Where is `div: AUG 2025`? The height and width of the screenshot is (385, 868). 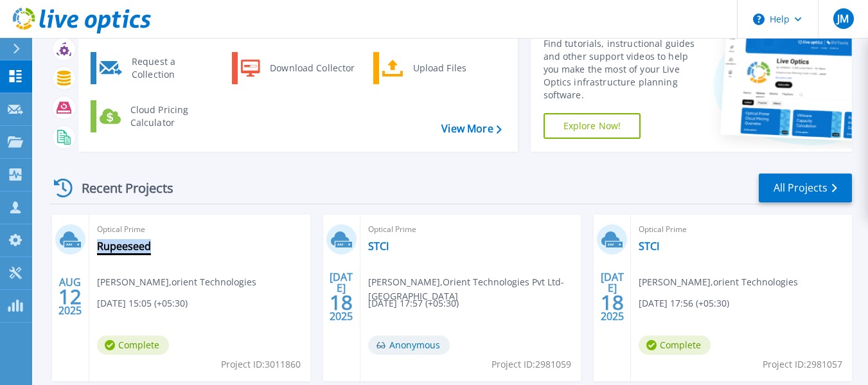 div: AUG 2025 is located at coordinates (70, 296).